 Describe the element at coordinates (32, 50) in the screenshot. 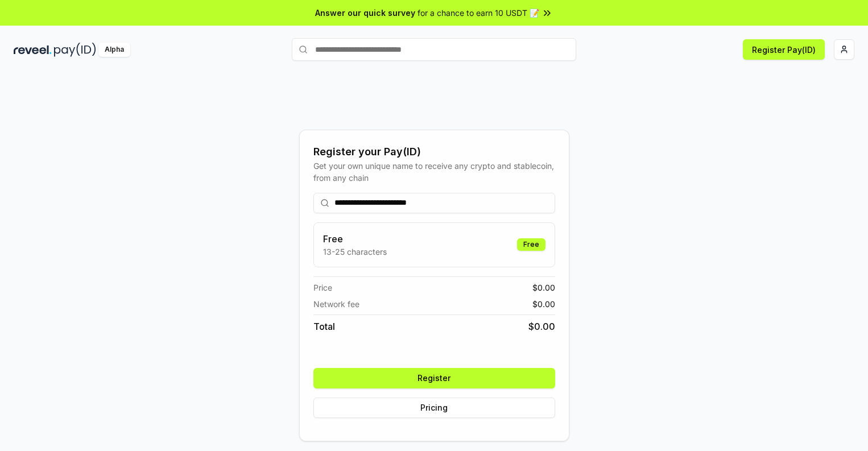

I see `img: reveel_dark` at that location.